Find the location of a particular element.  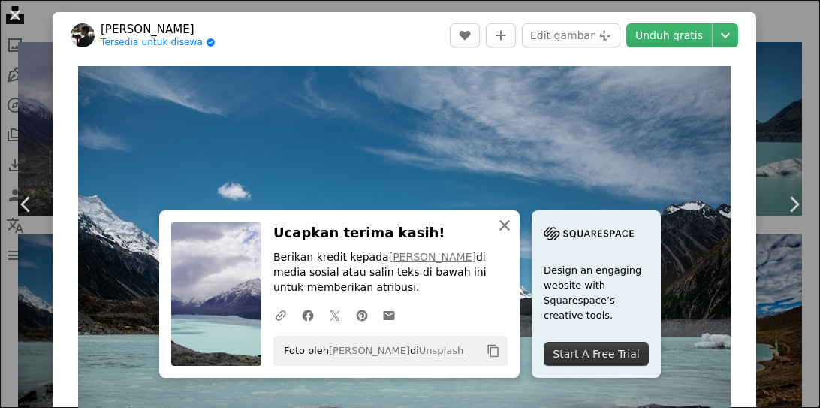

span: Design an engaging website with Squarespace’s creative tools. is located at coordinates (596, 293).